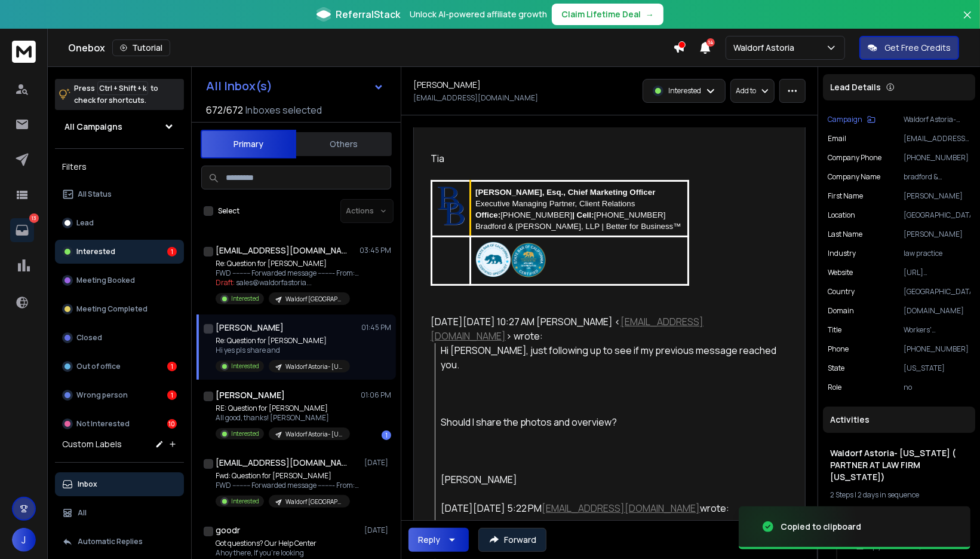  What do you see at coordinates (116, 95) in the screenshot?
I see `p: Press to check for shortcuts.` at bounding box center [116, 95].